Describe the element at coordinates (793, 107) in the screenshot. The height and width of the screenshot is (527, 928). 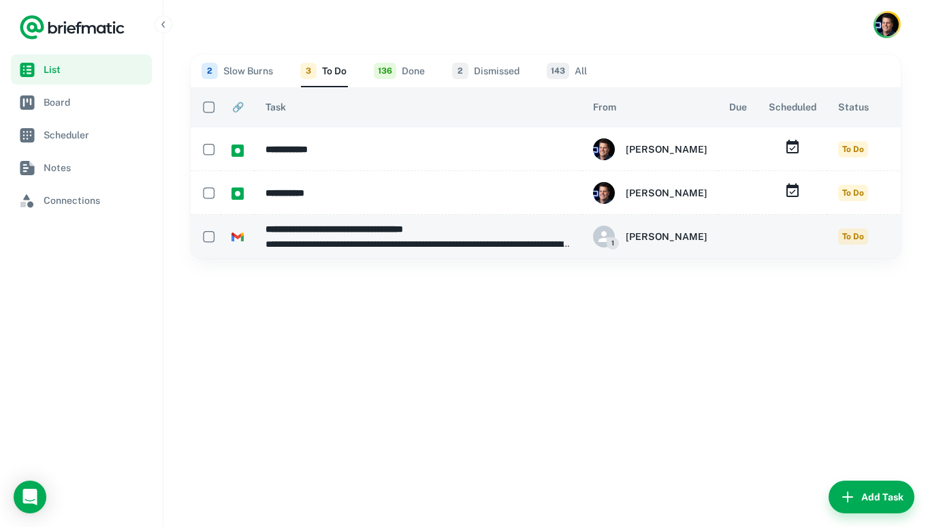
I see `span: Scheduled` at that location.